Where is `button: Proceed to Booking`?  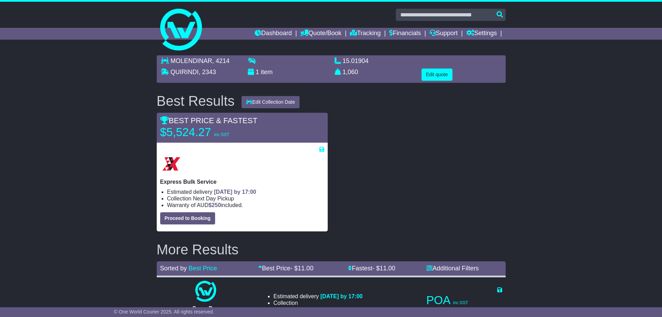
button: Proceed to Booking is located at coordinates (188, 218).